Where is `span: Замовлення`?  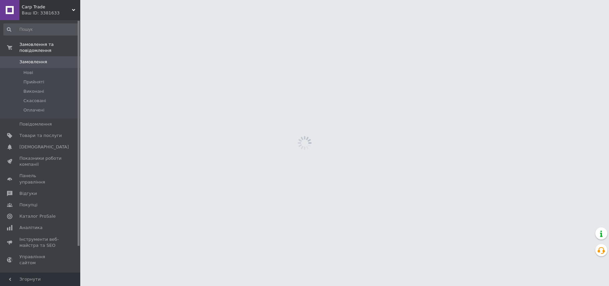 span: Замовлення is located at coordinates (33, 62).